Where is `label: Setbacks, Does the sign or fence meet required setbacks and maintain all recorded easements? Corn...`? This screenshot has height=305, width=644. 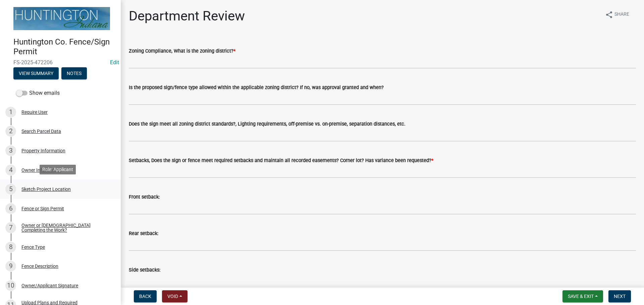
label: Setbacks, Does the sign or fence meet required setbacks and maintain all recorded easements? Corn... is located at coordinates (281, 161).